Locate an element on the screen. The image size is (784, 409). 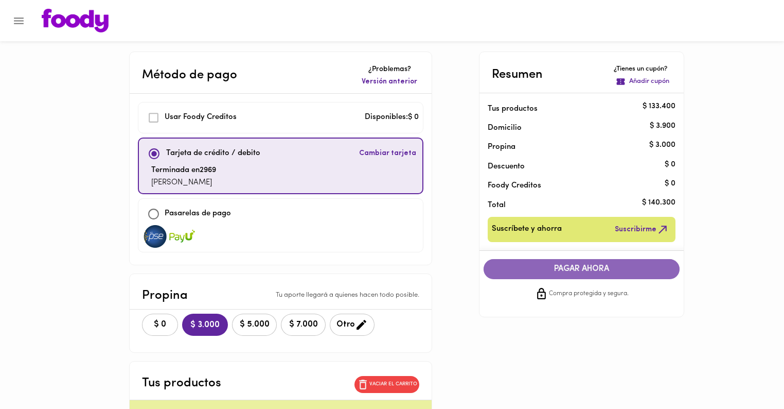
span: $ 7.000 is located at coordinates (303, 324).